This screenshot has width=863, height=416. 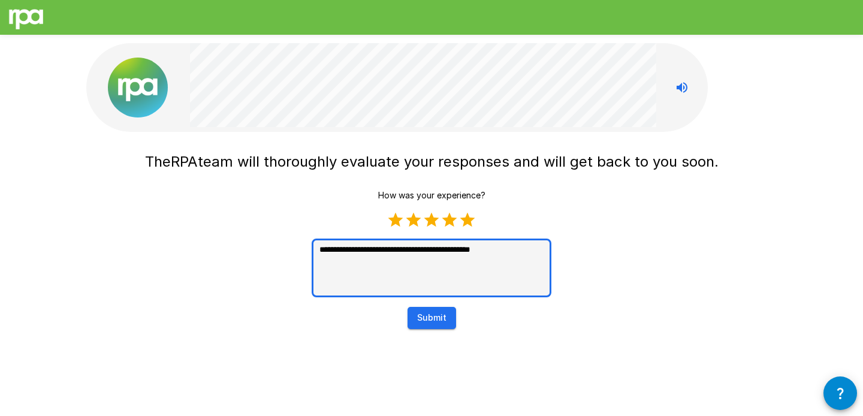 I want to click on span: team will thoroughly evaluate your responses and will get back to you soon., so click(x=458, y=161).